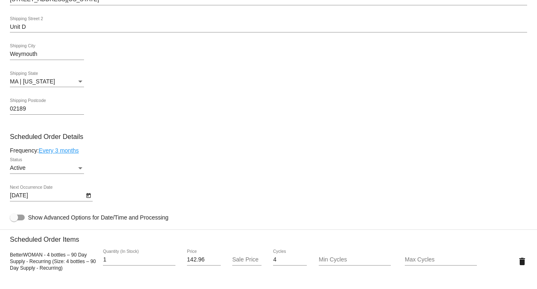 This screenshot has height=289, width=537. What do you see at coordinates (88, 195) in the screenshot?
I see `button: Open calendar` at bounding box center [88, 195].